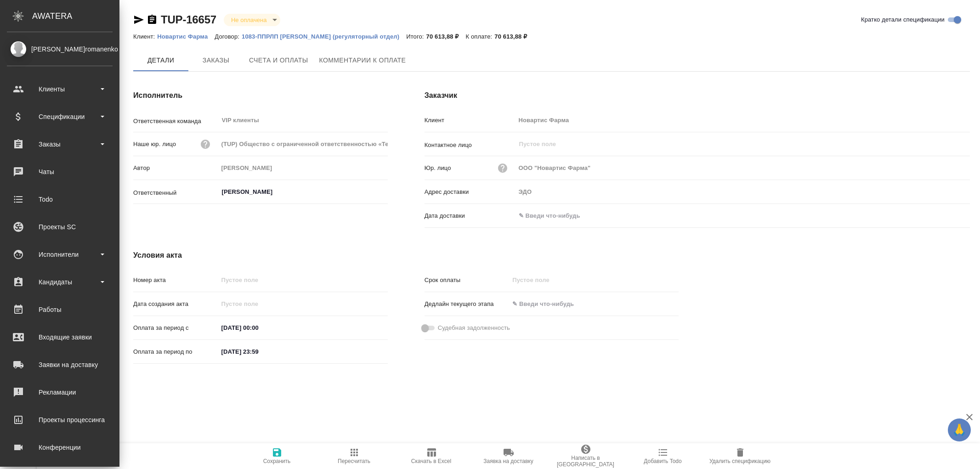 The height and width of the screenshot is (469, 980). What do you see at coordinates (176, 352) in the screenshot?
I see `p: Оплата за период по` at bounding box center [176, 352].